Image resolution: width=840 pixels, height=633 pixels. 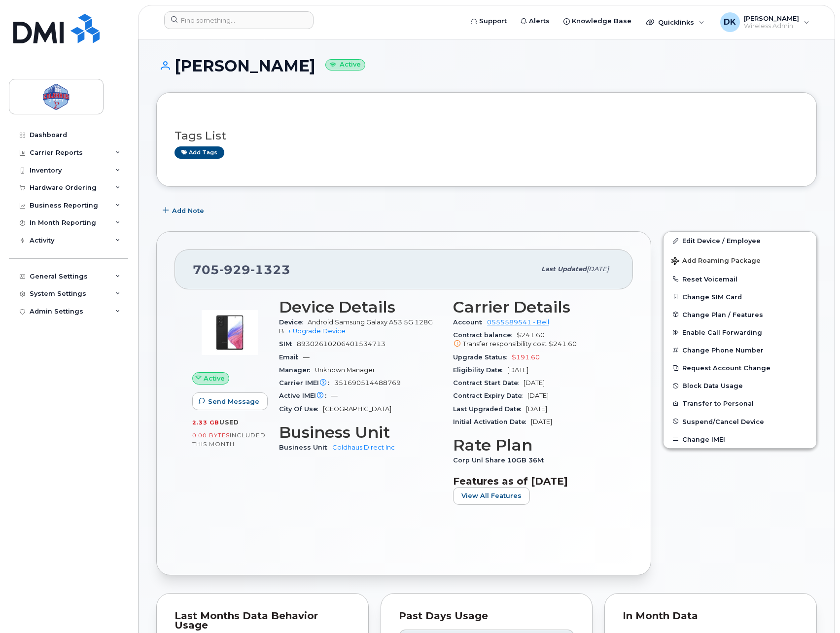 What do you see at coordinates (293, 322) in the screenshot?
I see `span: Device` at bounding box center [293, 322].